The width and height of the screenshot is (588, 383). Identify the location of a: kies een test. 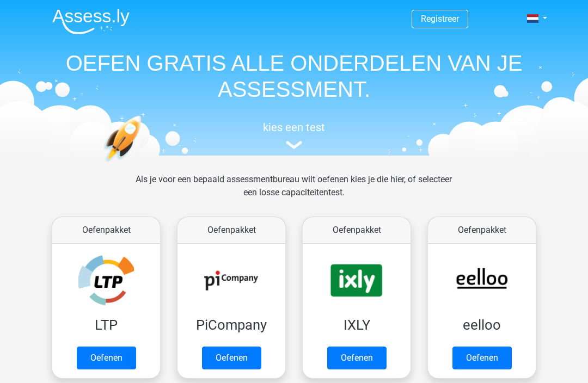
(294, 135).